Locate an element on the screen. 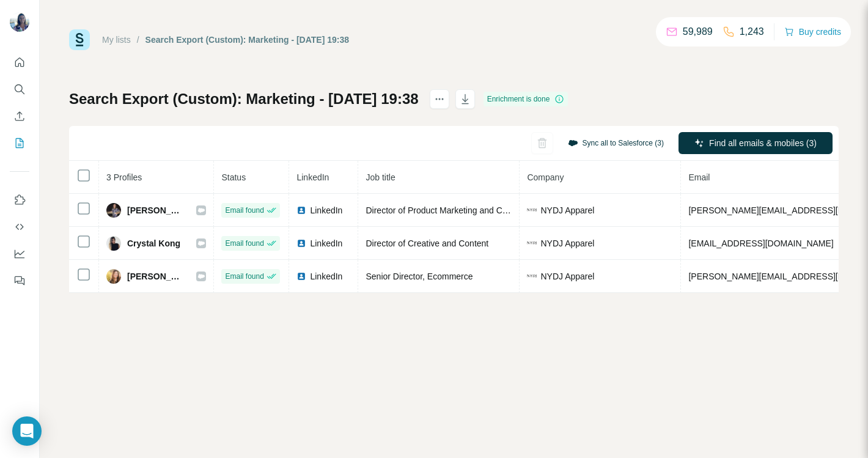 This screenshot has height=458, width=868. a: My lists is located at coordinates (116, 39).